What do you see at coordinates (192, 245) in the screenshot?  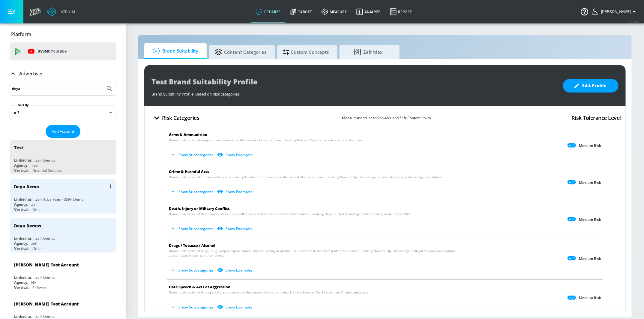 I see `span: Drugs / Tobacco / Alcohol` at bounding box center [192, 245].